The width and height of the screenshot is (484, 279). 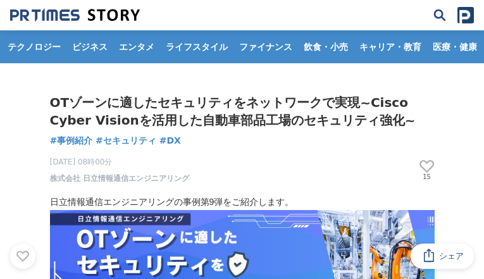 What do you see at coordinates (390, 47) in the screenshot?
I see `span: キャリア・教育` at bounding box center [390, 47].